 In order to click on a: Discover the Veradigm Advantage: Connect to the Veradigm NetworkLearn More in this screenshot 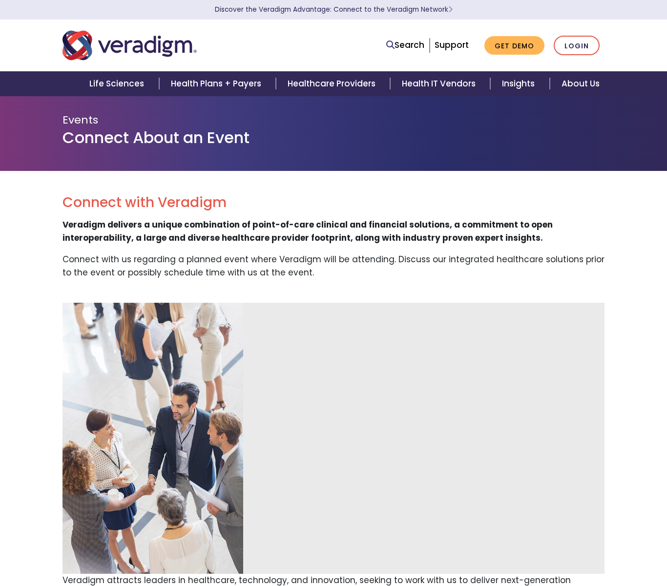, I will do `click(333, 9)`.